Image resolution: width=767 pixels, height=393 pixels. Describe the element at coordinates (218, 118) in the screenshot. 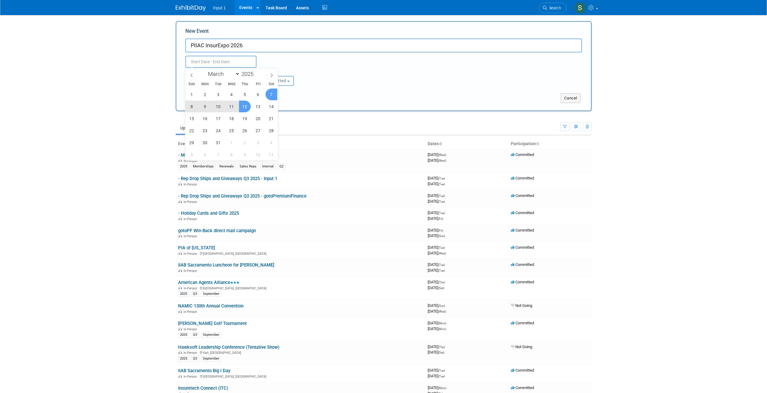

I see `span: March 17, 2026` at that location.